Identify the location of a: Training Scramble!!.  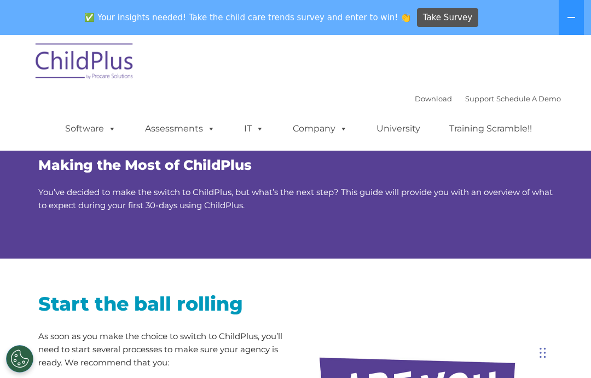
(490, 129).